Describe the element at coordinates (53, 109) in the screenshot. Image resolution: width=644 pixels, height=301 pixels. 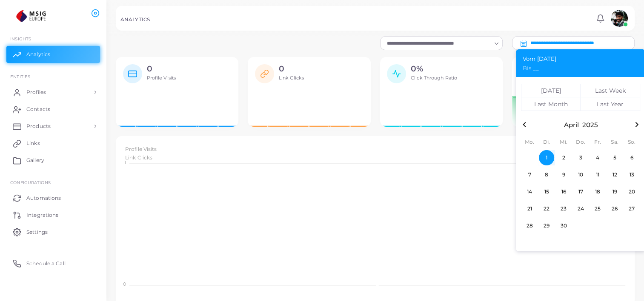
I see `a: Contacts` at that location.